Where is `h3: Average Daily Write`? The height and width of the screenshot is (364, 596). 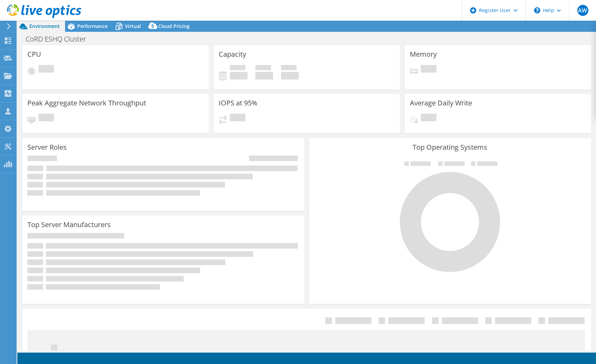
h3: Average Daily Write is located at coordinates (441, 103).